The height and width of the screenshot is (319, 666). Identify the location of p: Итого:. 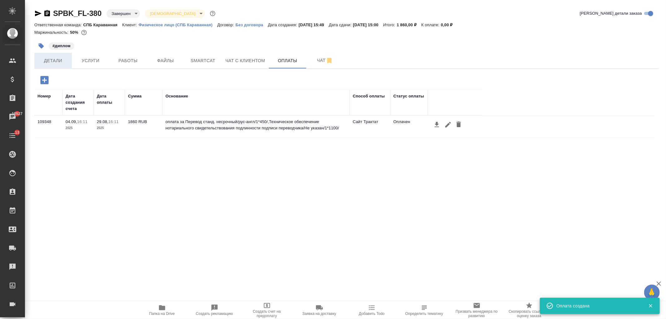
(389, 25).